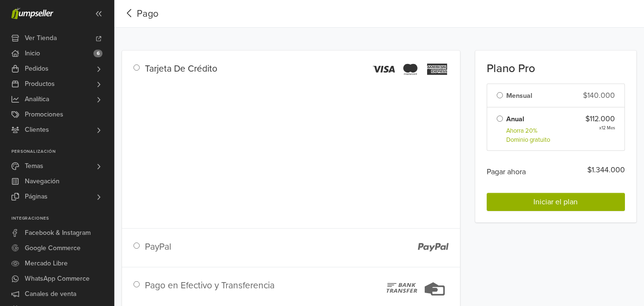 Image resolution: width=644 pixels, height=306 pixels. What do you see at coordinates (556, 202) in the screenshot?
I see `button: Iniciar el plan` at bounding box center [556, 202].